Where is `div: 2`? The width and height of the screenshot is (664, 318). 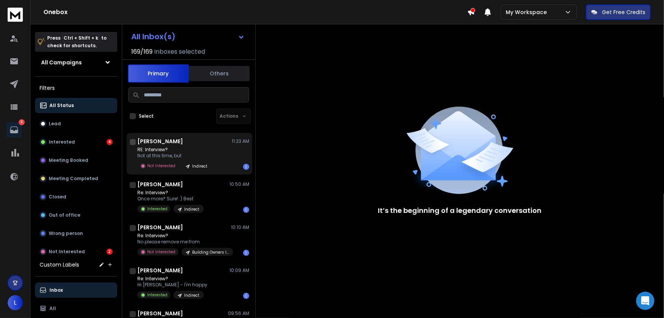 div: 2 is located at coordinates (110, 252).